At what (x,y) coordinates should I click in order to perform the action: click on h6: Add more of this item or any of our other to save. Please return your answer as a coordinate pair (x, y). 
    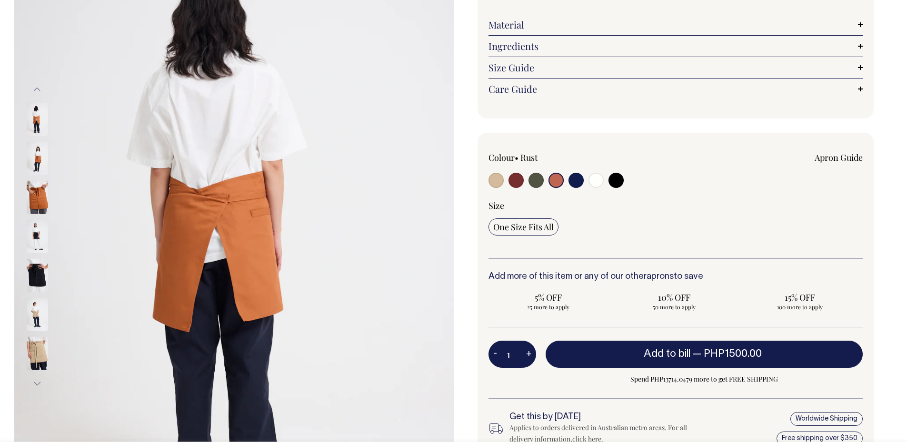
    Looking at the image, I should click on (675, 277).